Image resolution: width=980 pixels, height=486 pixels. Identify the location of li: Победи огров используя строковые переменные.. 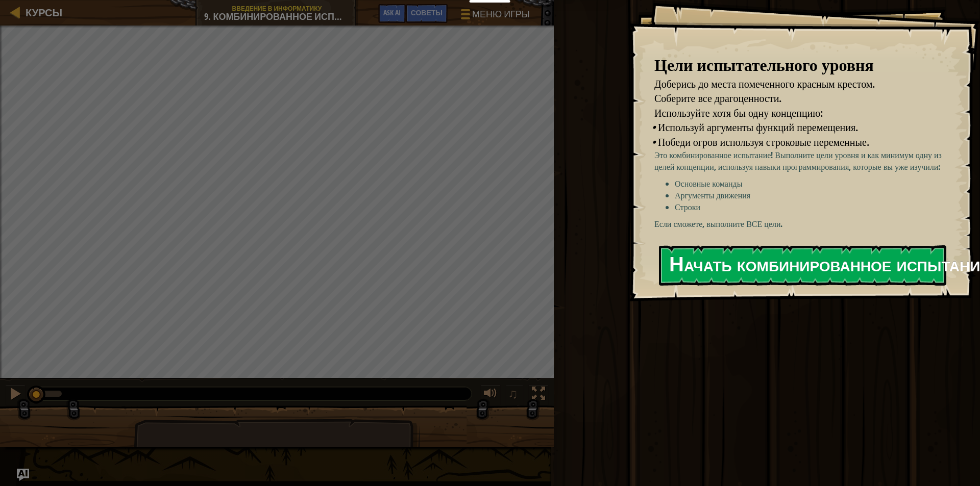
(796, 142).